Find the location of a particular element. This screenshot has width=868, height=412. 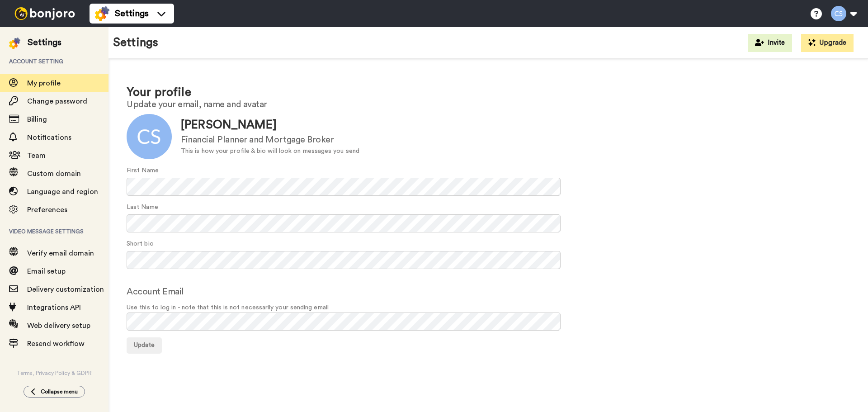

span: Integrations API is located at coordinates (54, 307).